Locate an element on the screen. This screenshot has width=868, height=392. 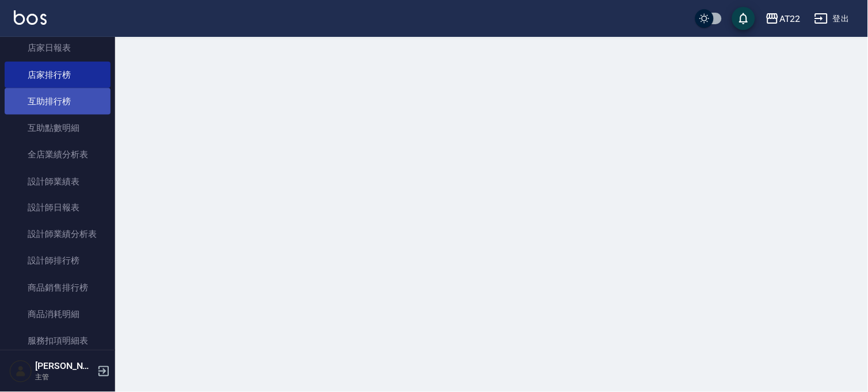
a: 全店業績分析表 is located at coordinates (57, 154).